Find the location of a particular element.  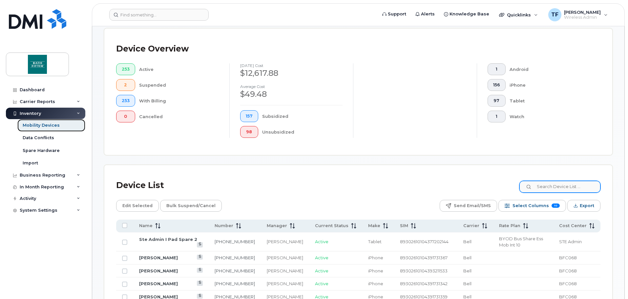

div: Device Overview is located at coordinates (152, 49).